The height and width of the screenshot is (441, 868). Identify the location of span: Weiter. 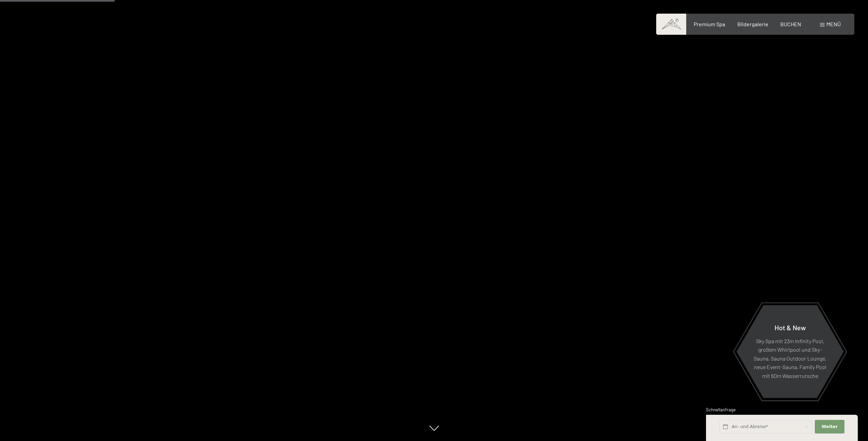
(829, 427).